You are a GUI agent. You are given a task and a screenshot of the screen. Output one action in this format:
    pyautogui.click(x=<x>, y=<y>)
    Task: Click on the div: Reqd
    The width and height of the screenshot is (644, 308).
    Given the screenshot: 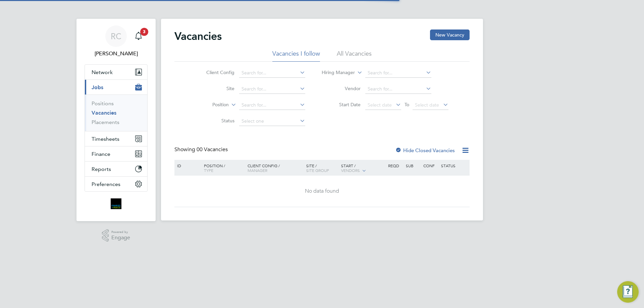 What is the action you would take?
    pyautogui.click(x=395, y=165)
    